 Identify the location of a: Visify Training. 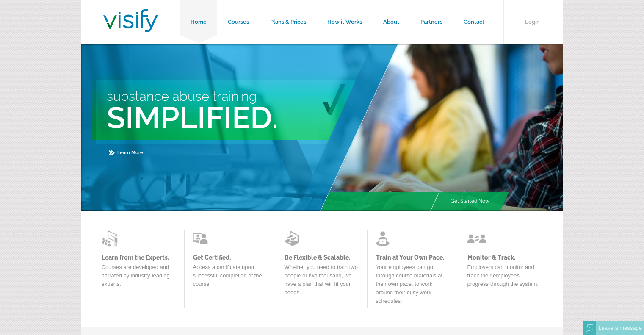
(130, 28).